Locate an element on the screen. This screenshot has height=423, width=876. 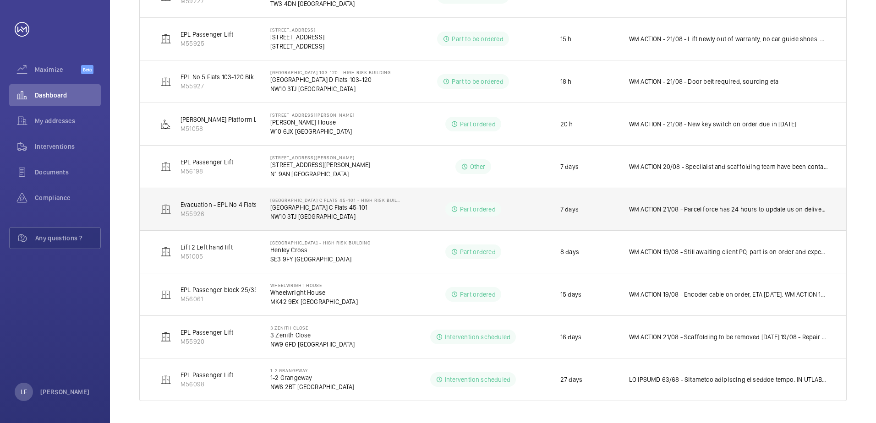
p: EPL Passenger block 25/33 is located at coordinates (219, 290).